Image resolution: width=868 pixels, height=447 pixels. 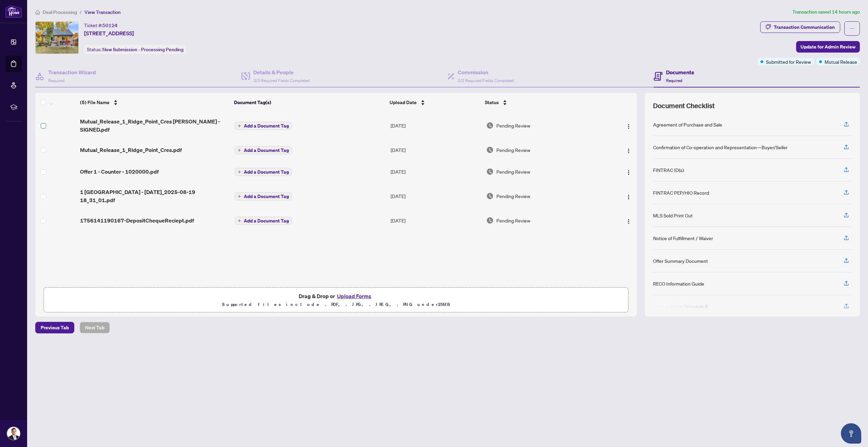 What do you see at coordinates (336, 301) in the screenshot?
I see `span: Drag & Drop orUpload FormsSupported files include .PDF, .JPG, .JPEG, .PNG under25MB` at bounding box center [336, 301].